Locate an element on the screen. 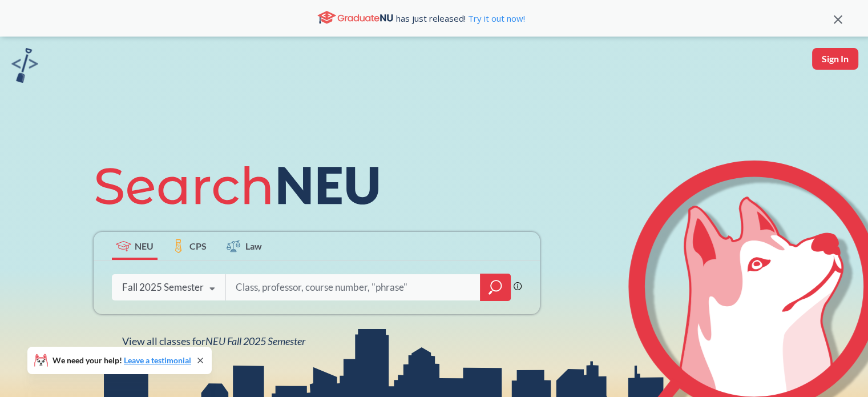 The width and height of the screenshot is (868, 397). span: NEU is located at coordinates (144, 245).